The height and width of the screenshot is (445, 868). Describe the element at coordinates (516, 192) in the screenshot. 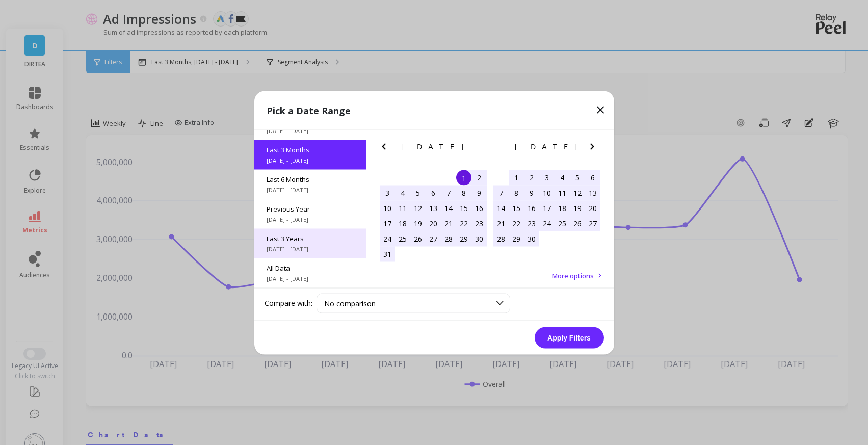

I see `div: Choose Monday, September 8th, 2025` at that location.